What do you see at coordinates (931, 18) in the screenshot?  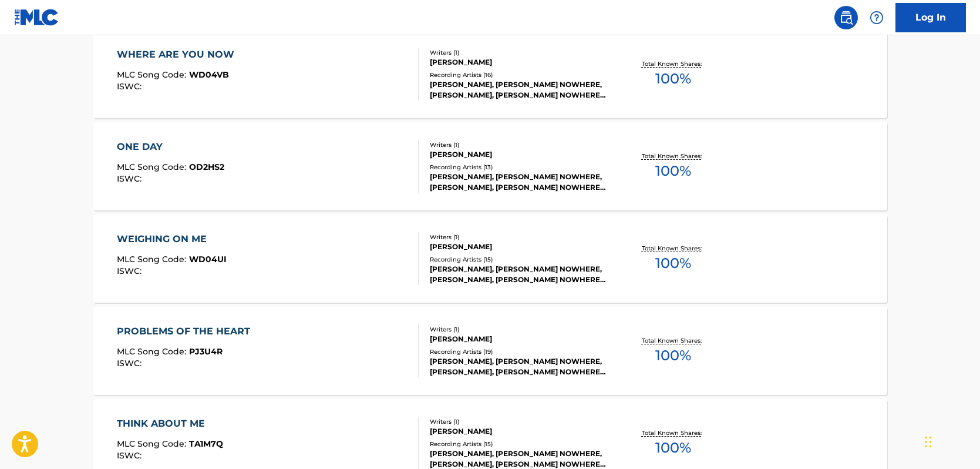 I see `a: Log In` at bounding box center [931, 18].